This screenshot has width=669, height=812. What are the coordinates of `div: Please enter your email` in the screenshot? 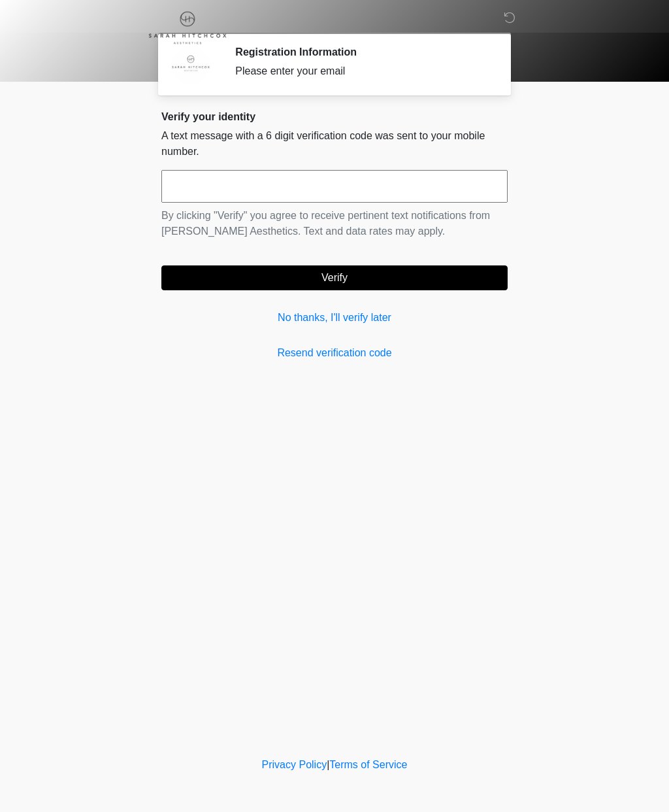 It's located at (361, 71).